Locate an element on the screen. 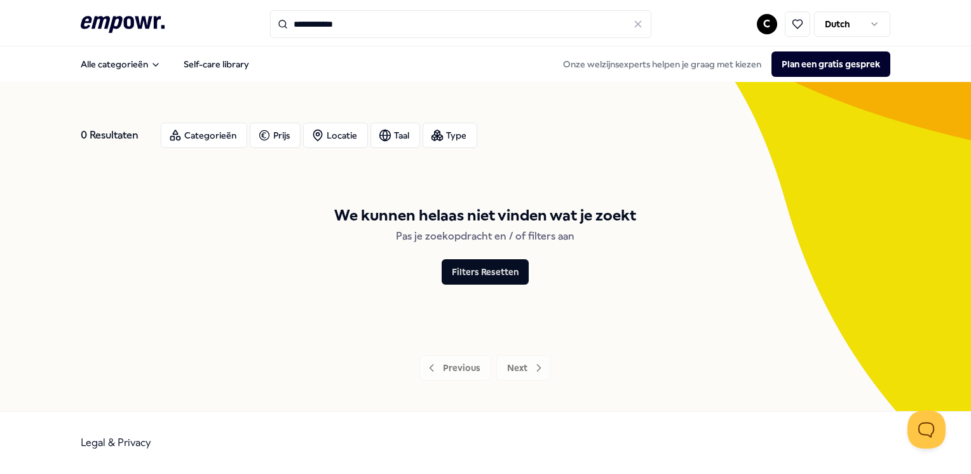  button: Filters Resetten is located at coordinates (485, 272).